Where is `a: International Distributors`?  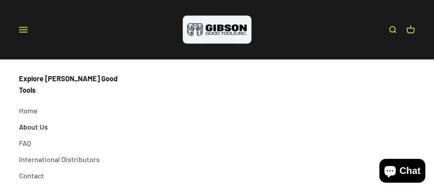 a: International Distributors is located at coordinates (59, 159).